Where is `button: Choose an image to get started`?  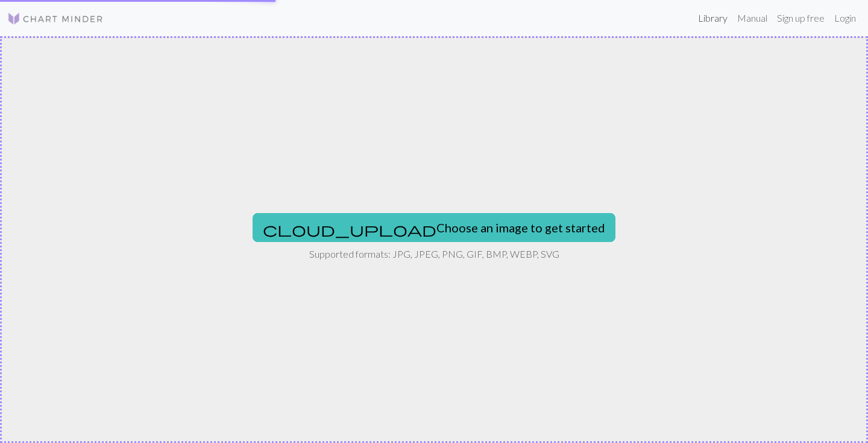 button: Choose an image to get started is located at coordinates (434, 228).